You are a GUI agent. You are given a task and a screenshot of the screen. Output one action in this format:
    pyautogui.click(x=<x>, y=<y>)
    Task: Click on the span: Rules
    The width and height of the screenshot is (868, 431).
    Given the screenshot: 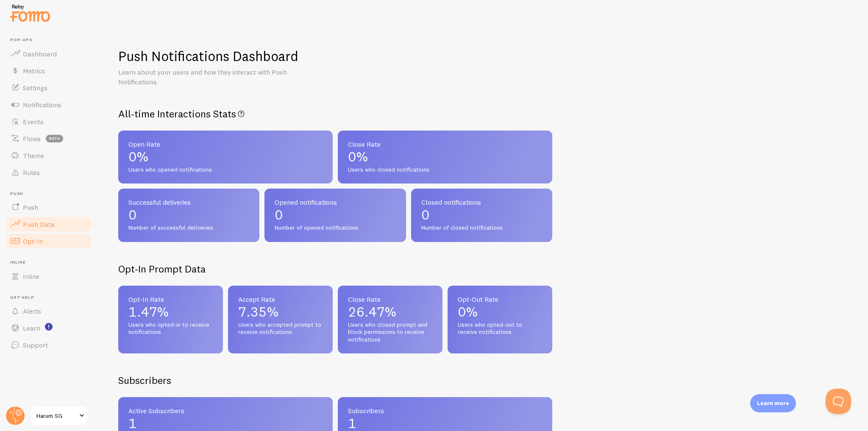 What is the action you would take?
    pyautogui.click(x=31, y=173)
    